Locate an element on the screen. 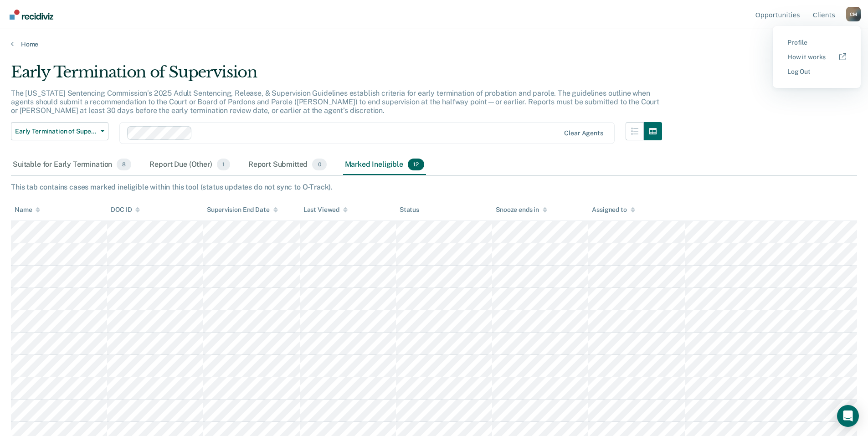 Image resolution: width=868 pixels, height=436 pixels. a: Home is located at coordinates (434, 44).